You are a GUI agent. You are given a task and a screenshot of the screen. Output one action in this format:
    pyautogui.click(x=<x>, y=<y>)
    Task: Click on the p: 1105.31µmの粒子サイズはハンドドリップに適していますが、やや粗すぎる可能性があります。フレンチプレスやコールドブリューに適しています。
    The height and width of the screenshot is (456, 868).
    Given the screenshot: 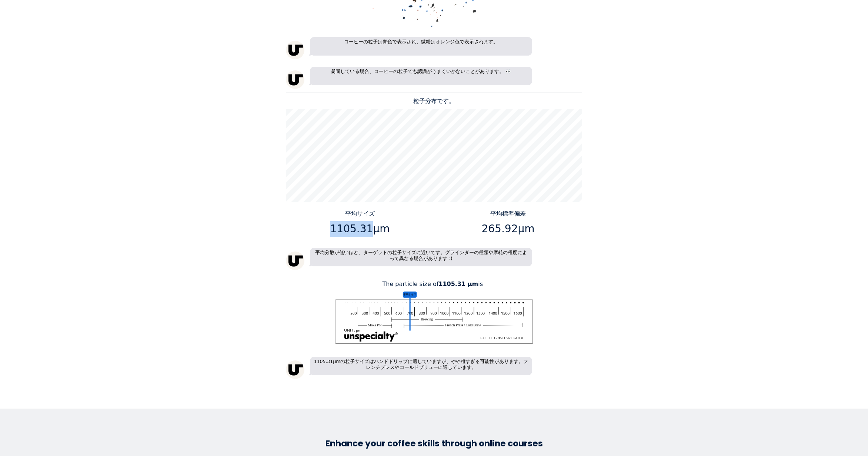 What is the action you would take?
    pyautogui.click(x=421, y=366)
    